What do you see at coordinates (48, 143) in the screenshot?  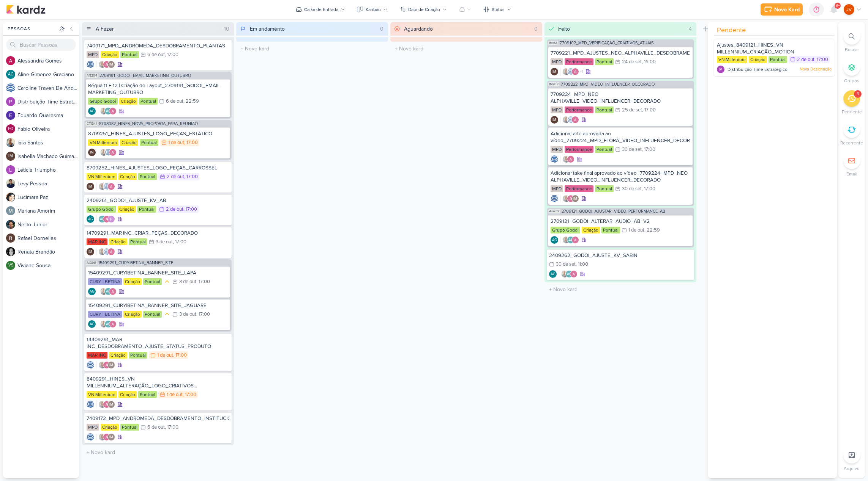 I see `div: I a r a S a n t o s` at bounding box center [48, 143].